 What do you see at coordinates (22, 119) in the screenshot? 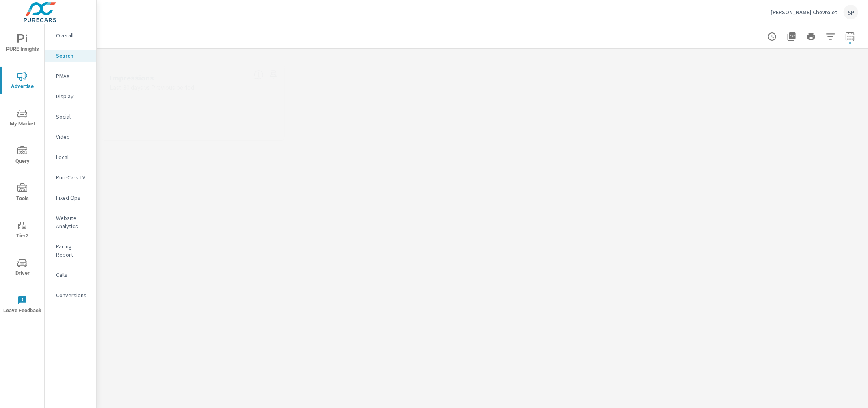
I see `span: My Market` at bounding box center [22, 119].